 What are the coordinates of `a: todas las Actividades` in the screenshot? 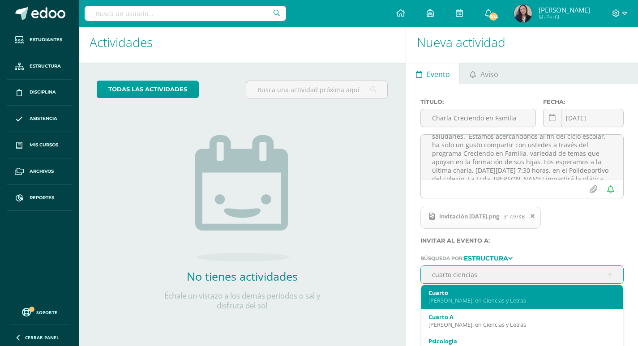 It's located at (148, 89).